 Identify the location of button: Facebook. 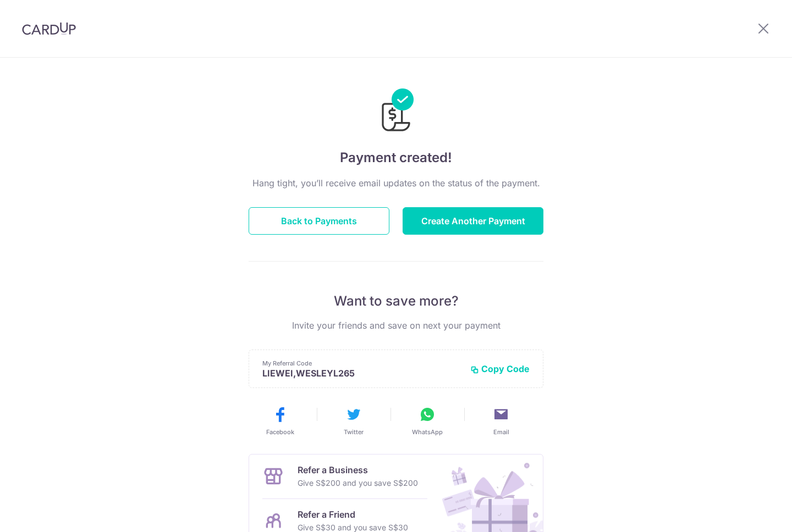
(280, 421).